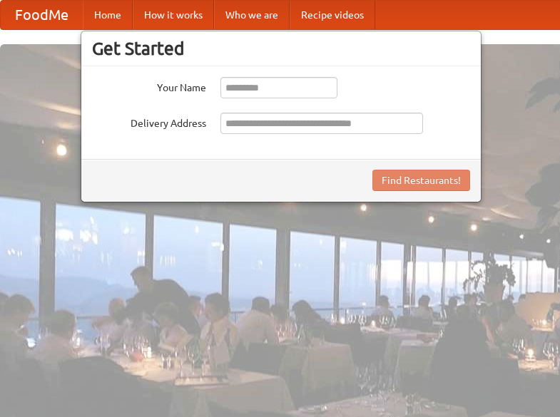 The image size is (560, 417). Describe the element at coordinates (149, 121) in the screenshot. I see `label: Delivery Address` at that location.